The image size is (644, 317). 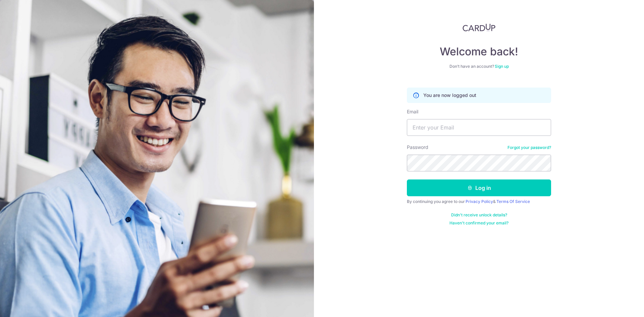 What do you see at coordinates (450, 95) in the screenshot?
I see `p: You are now logged out` at bounding box center [450, 95].